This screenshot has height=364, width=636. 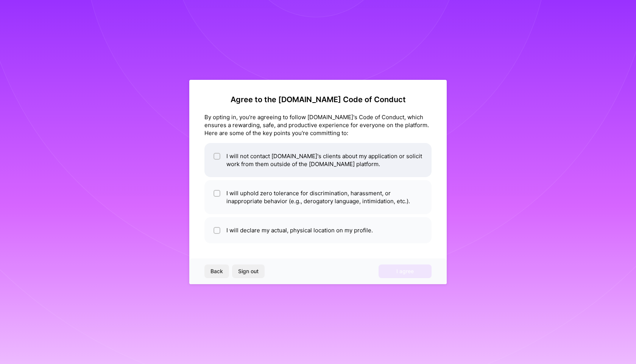 I want to click on span: Sign out, so click(x=248, y=271).